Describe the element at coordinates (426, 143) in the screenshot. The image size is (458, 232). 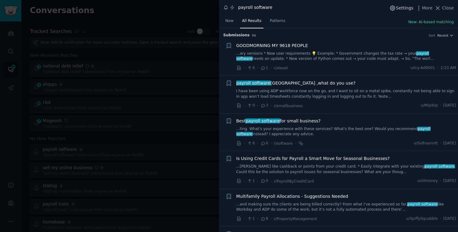
I see `span: u/Sidhaanntt` at that location.